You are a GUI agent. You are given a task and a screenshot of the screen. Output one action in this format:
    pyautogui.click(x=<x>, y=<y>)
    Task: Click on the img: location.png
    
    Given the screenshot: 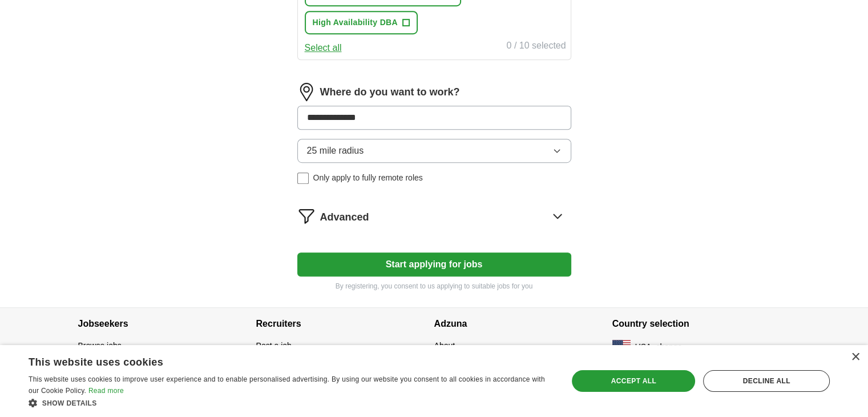 What is the action you would take?
    pyautogui.click(x=307, y=92)
    